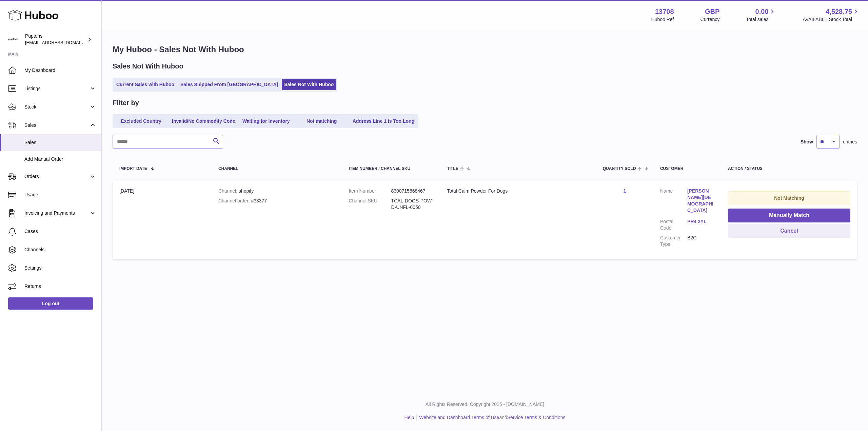 The width and height of the screenshot is (868, 431). I want to click on label: Show, so click(807, 142).